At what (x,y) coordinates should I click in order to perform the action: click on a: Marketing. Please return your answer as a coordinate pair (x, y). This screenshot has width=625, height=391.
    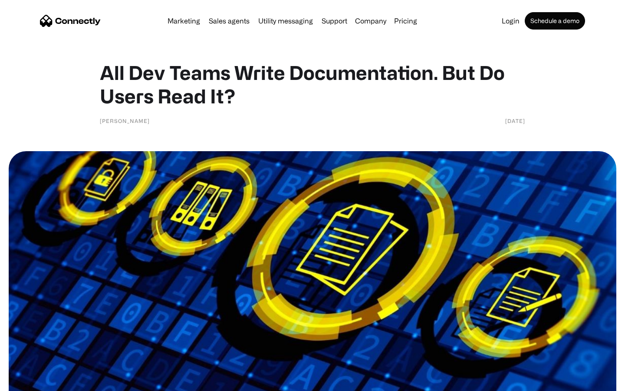
    Looking at the image, I should click on (184, 21).